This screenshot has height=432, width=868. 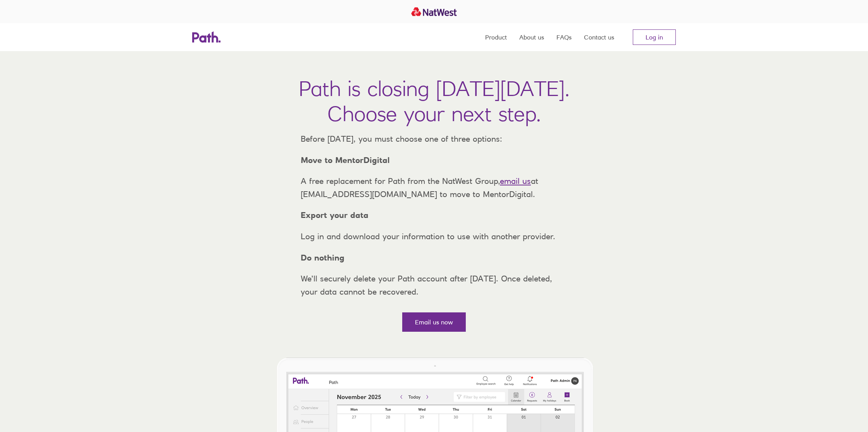 I want to click on strong: Do nothing, so click(x=322, y=257).